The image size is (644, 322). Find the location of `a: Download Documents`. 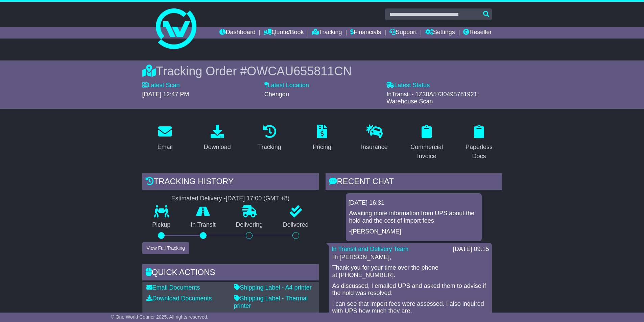

a: Download Documents is located at coordinates (179, 298).